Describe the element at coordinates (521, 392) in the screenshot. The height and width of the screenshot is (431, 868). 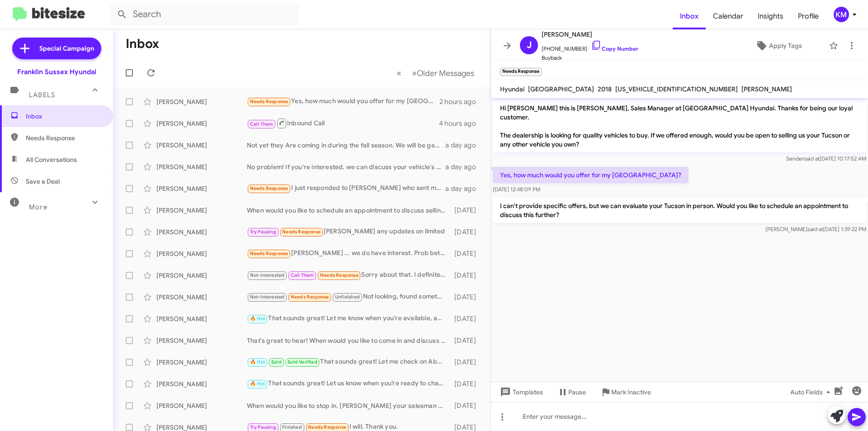
I see `button: Templates` at that location.